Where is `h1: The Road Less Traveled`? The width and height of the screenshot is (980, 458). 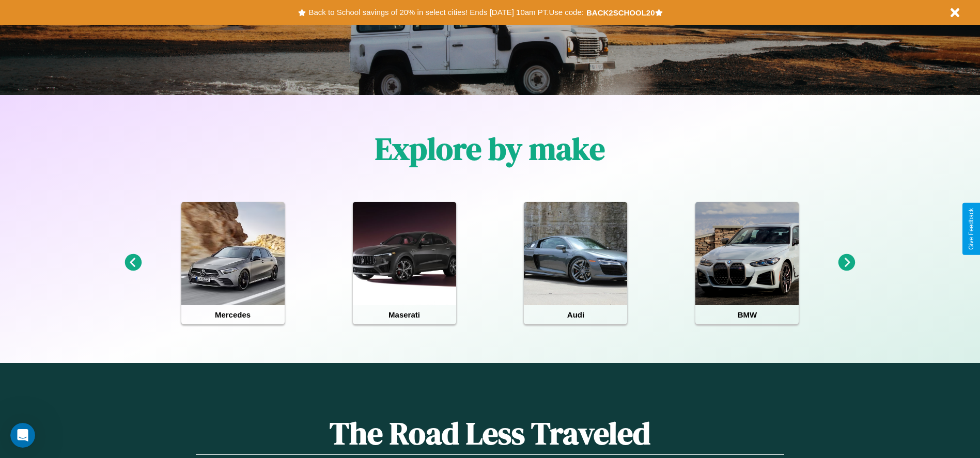 h1: The Road Less Traveled is located at coordinates (490, 433).